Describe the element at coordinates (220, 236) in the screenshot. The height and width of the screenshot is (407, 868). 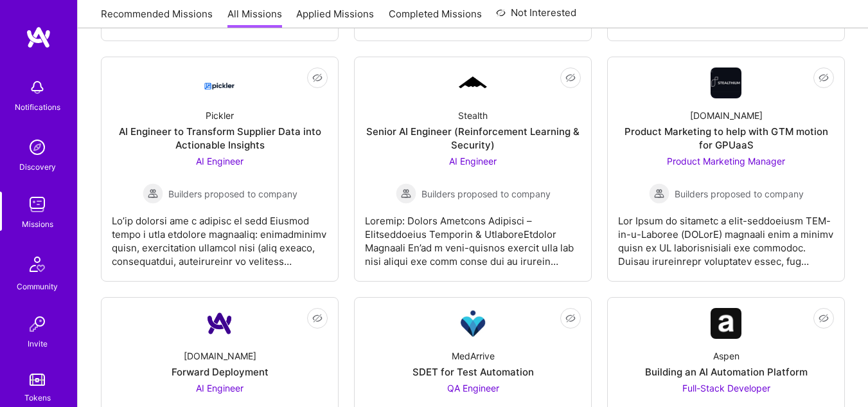
I see `div: Lo’ip dolorsi ame c adipisc el sedd Eiusmod tempo i utla etdolore magnaaliq: enimadminimv quisn, ...` at that location.